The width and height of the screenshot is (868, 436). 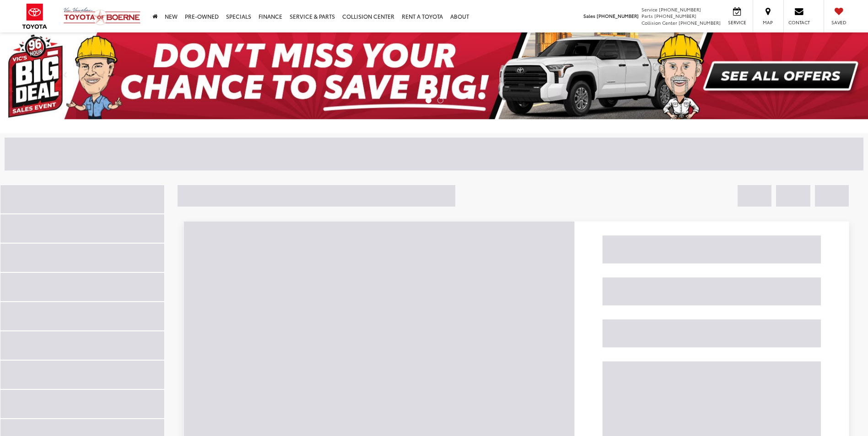 I want to click on span: Map, so click(x=768, y=22).